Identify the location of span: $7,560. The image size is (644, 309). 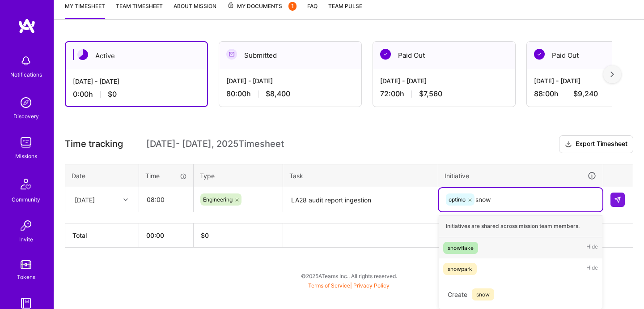
(431, 93).